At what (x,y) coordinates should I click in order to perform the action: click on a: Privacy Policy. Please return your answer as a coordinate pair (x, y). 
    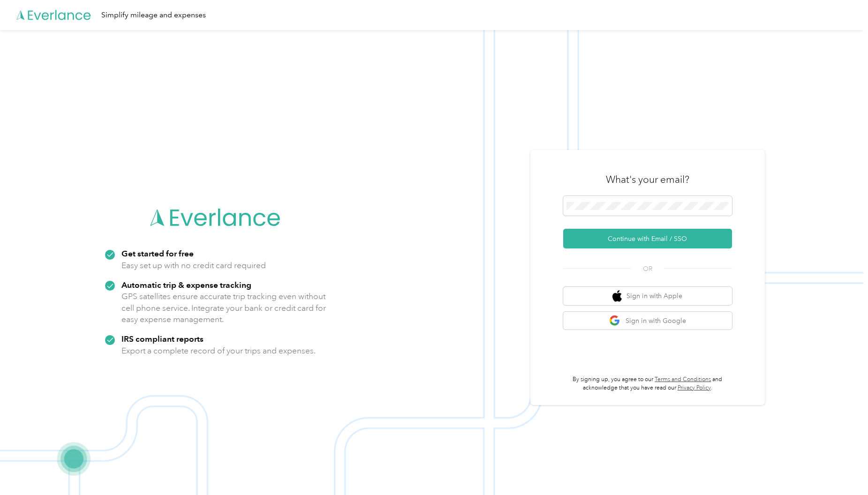
    Looking at the image, I should click on (694, 388).